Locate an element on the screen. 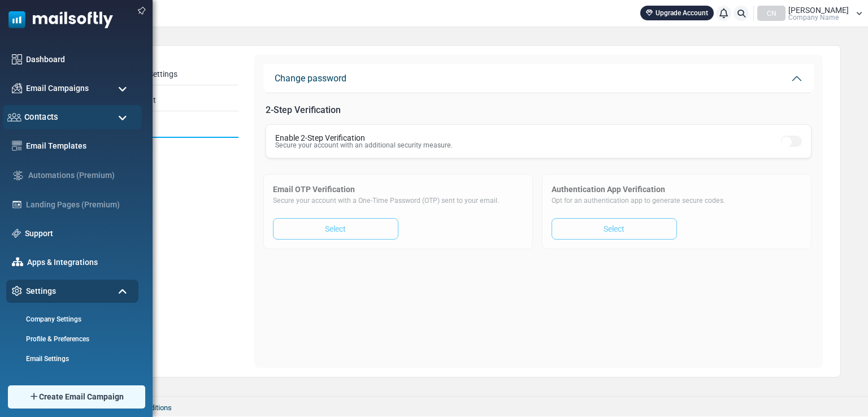  img: email-templates-icon.svg is located at coordinates (17, 146).